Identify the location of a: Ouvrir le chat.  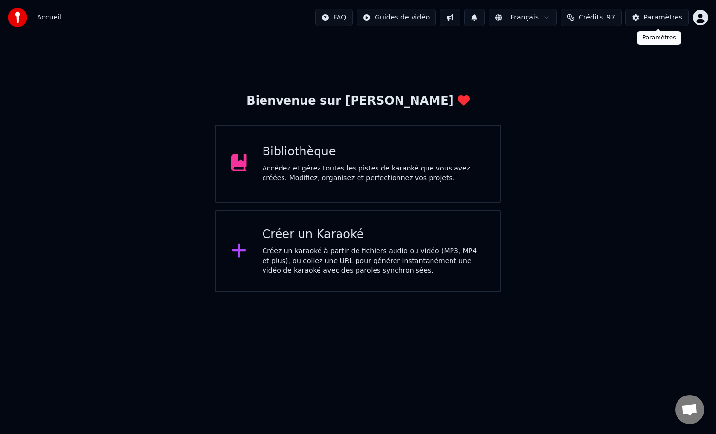
(690, 410).